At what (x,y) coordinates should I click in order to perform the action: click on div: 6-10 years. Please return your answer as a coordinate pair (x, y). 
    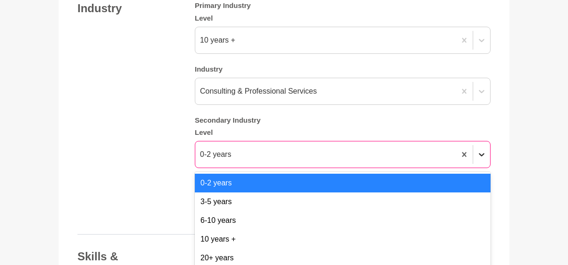
    Looking at the image, I should click on (342, 221).